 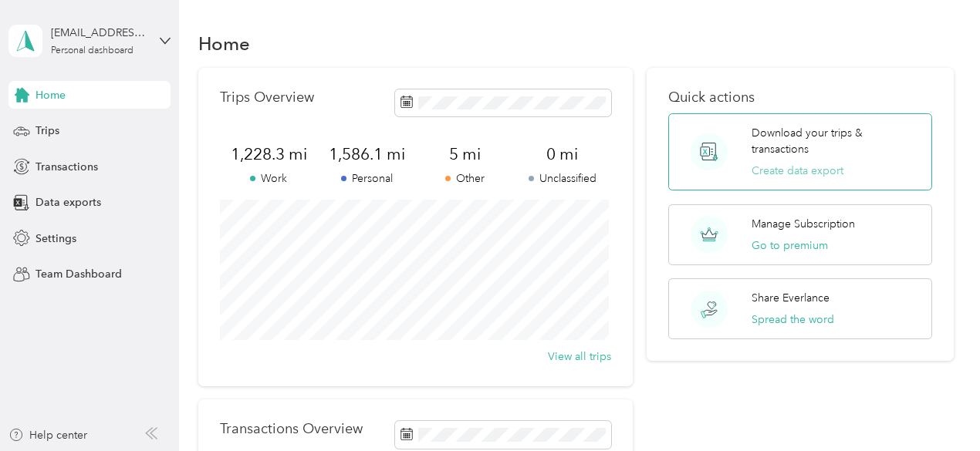 I want to click on p: Trips Overview, so click(x=267, y=97).